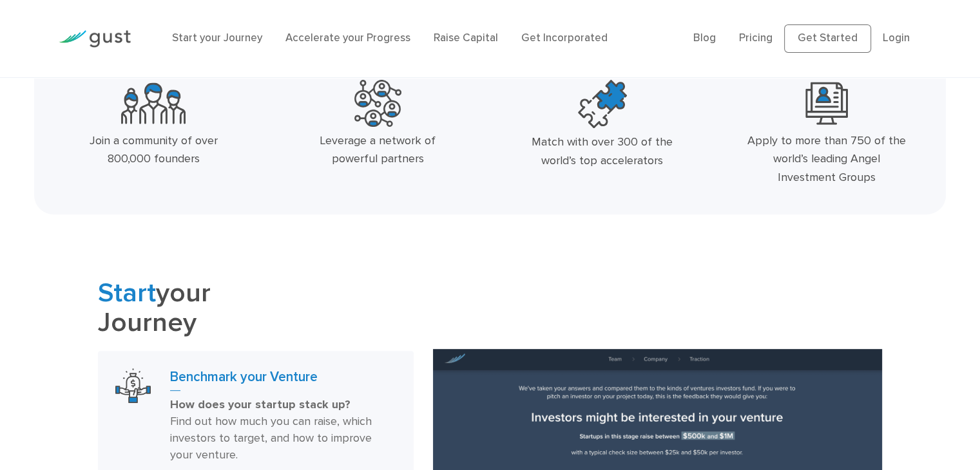 This screenshot has height=470, width=980. What do you see at coordinates (378, 151) in the screenshot?
I see `div: Leverage a network of powerful partners` at bounding box center [378, 151].